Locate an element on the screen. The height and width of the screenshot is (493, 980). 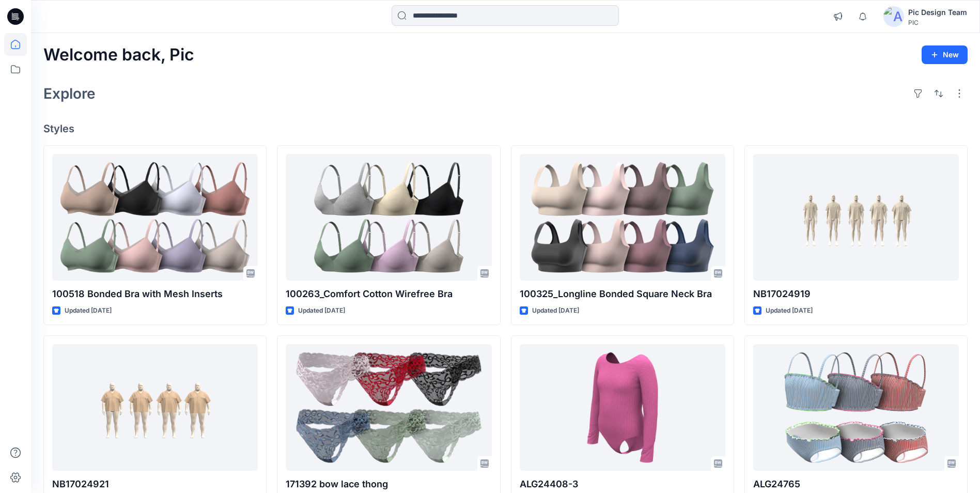
button: New is located at coordinates (945, 55).